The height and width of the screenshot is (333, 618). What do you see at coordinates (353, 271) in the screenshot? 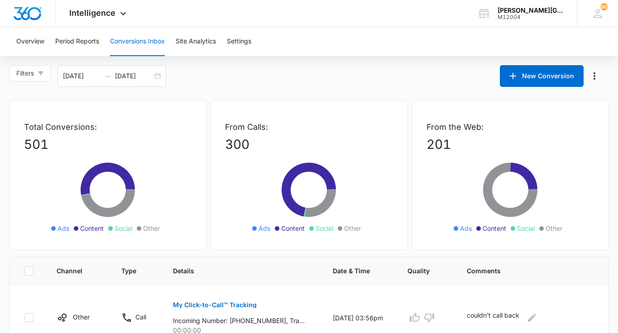
I see `span: Date & Time` at bounding box center [353, 271].